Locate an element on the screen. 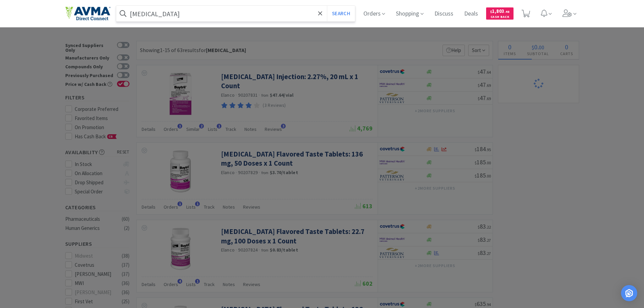  span: . 48 is located at coordinates (507, 11).